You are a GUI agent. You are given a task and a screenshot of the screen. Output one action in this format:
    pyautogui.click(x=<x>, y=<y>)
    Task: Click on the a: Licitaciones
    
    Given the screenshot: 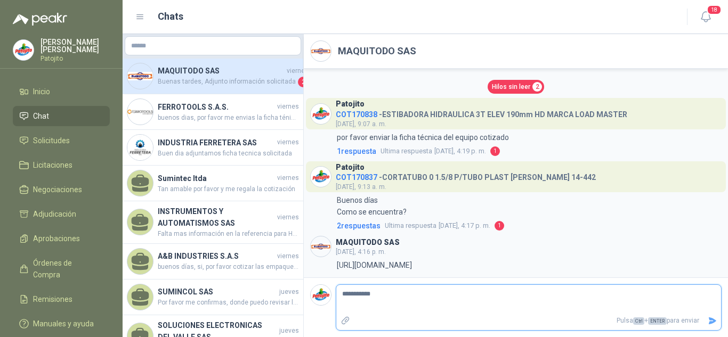 What is the action you would take?
    pyautogui.click(x=61, y=165)
    